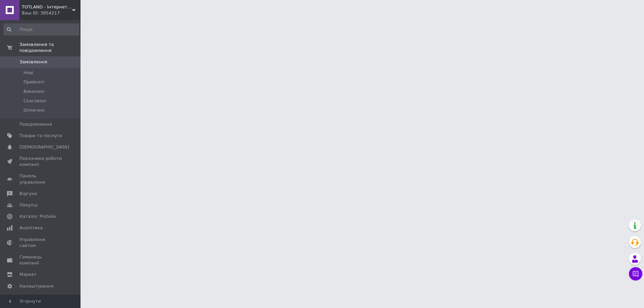 Image resolution: width=644 pixels, height=308 pixels. What do you see at coordinates (41, 136) in the screenshot?
I see `span: Товари та послуги` at bounding box center [41, 136].